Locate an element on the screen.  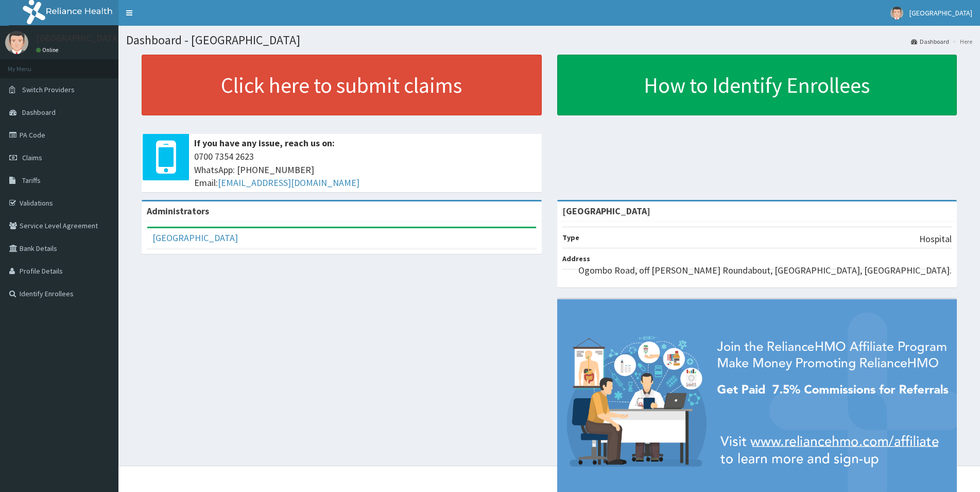
a: Online is located at coordinates (48, 50).